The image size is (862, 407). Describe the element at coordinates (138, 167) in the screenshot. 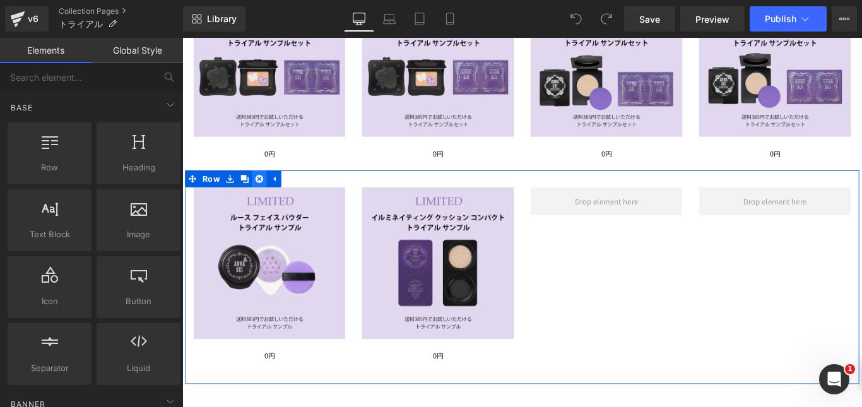

I see `span: Heading` at that location.